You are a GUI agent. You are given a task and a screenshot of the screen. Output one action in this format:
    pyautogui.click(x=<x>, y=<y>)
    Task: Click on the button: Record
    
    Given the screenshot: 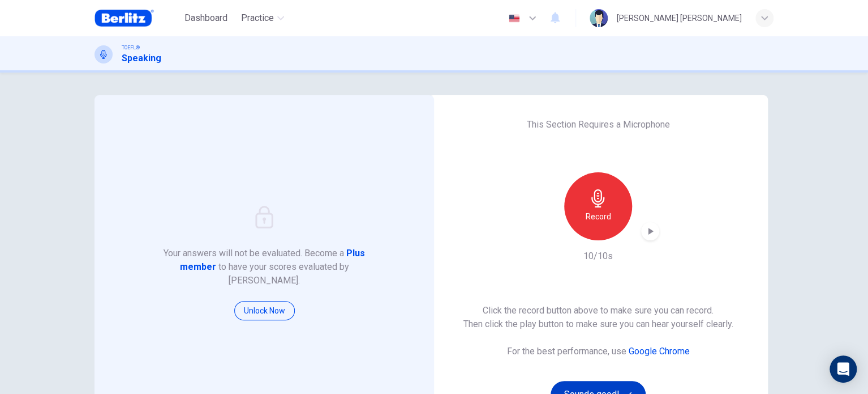 What is the action you would take?
    pyautogui.click(x=598, y=206)
    